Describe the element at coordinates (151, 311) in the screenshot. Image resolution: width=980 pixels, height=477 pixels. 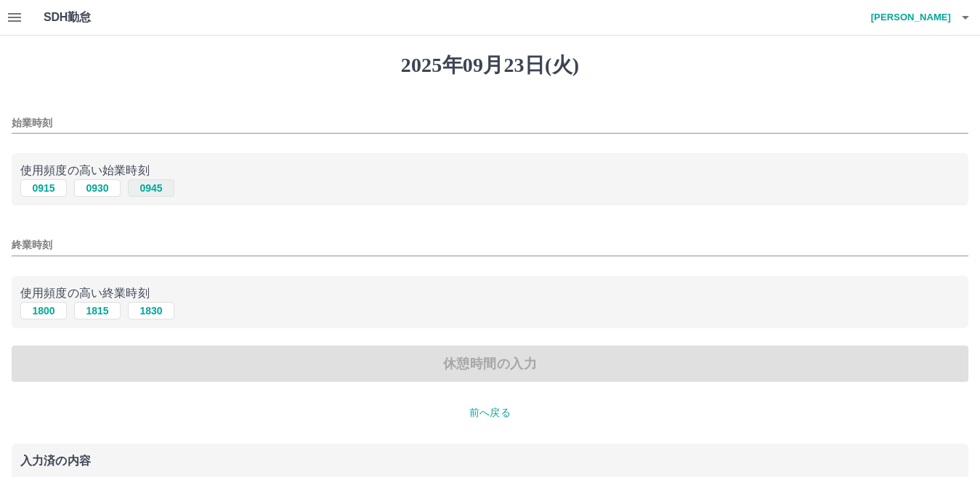
I see `button: 1830` at that location.